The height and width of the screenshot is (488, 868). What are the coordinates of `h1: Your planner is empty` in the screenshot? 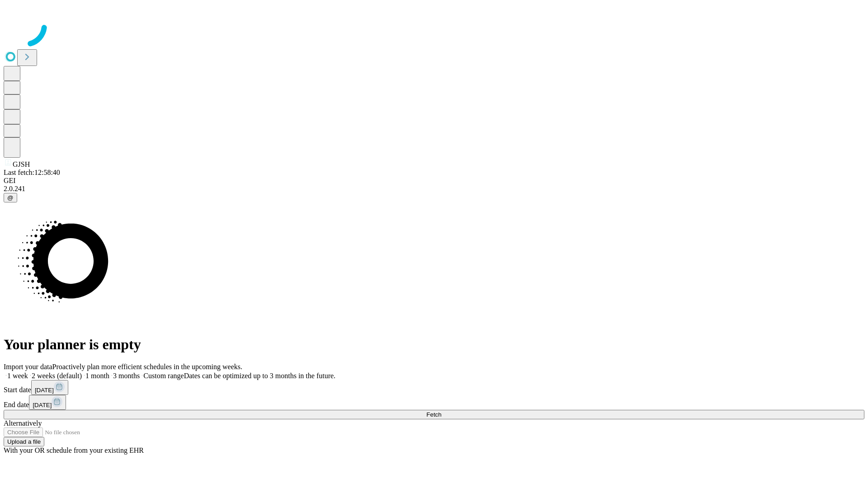 It's located at (434, 344).